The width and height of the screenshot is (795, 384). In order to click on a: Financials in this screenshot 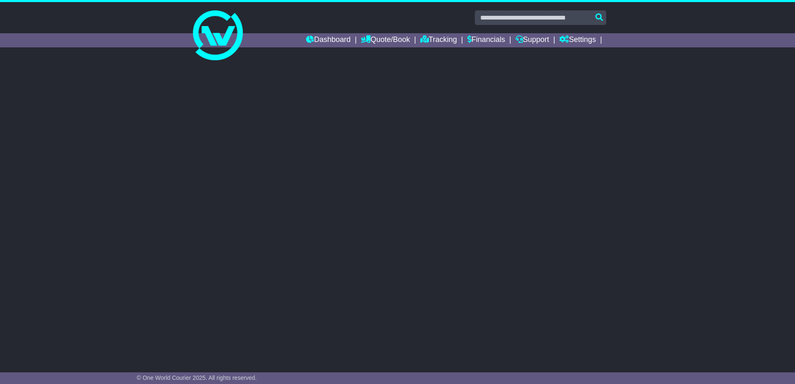, I will do `click(486, 40)`.